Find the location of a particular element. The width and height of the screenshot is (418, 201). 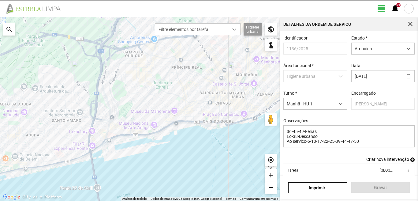

span: Dados do mapa ©2025 Google, Inst. Geogr. Nacional is located at coordinates (186, 198).